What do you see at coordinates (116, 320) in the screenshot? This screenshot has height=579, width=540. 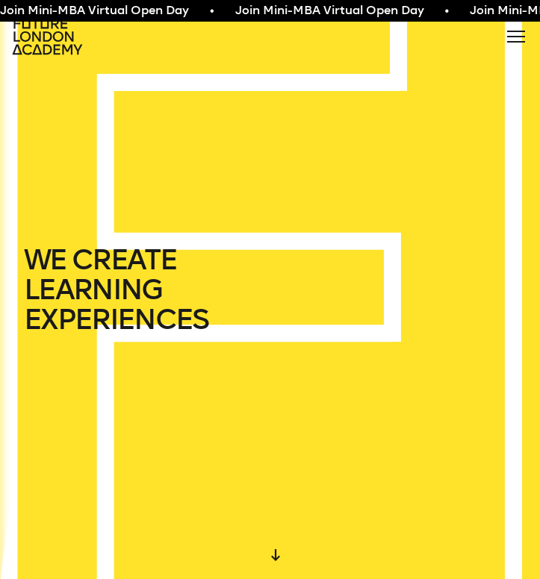 I see `span: EXPERIENCES` at bounding box center [116, 320].